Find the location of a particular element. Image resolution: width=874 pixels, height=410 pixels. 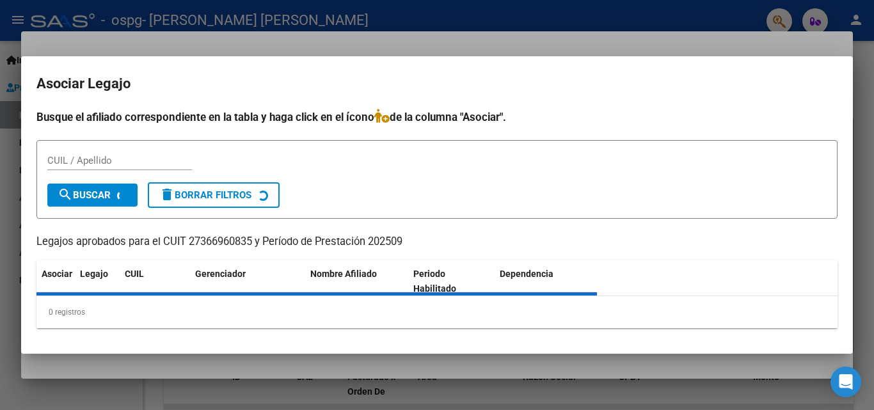

datatable-header-cell: CUIL is located at coordinates (155, 281).